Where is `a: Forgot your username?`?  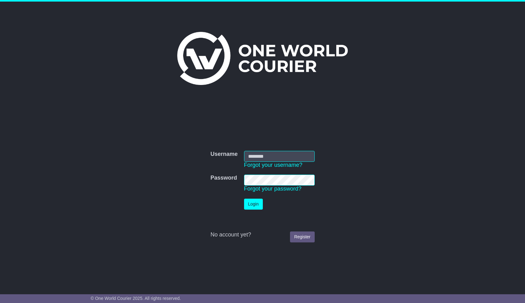
a: Forgot your username? is located at coordinates (273, 165).